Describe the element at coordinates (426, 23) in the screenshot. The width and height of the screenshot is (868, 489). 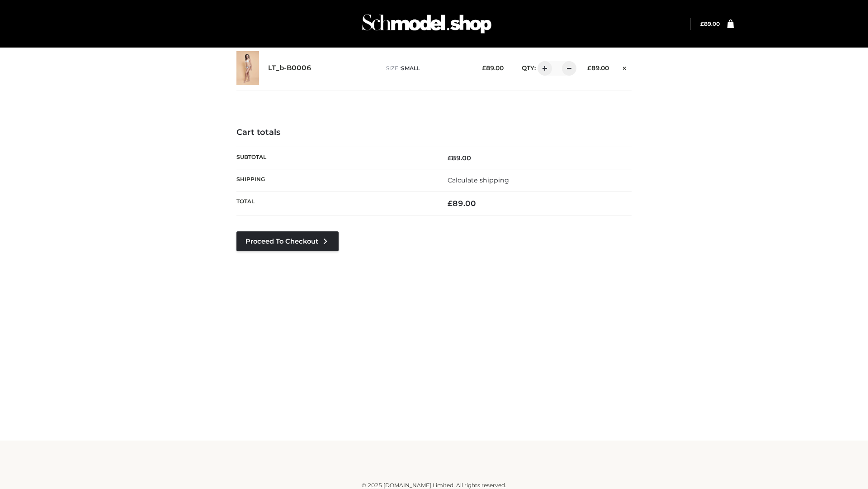
I see `img: Schmodel Admin 964` at that location.